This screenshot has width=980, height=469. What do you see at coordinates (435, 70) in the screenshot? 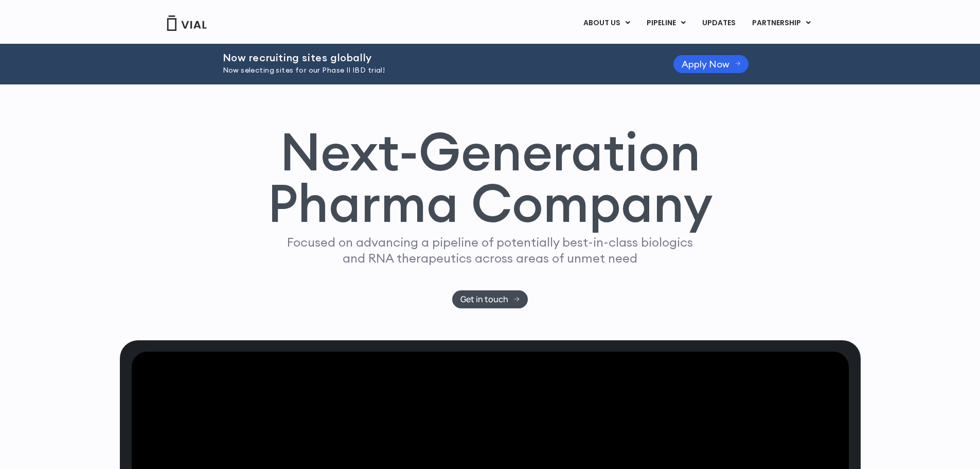
I see `p: Now selecting sites for our Phase II IBD trial!` at bounding box center [435, 70].